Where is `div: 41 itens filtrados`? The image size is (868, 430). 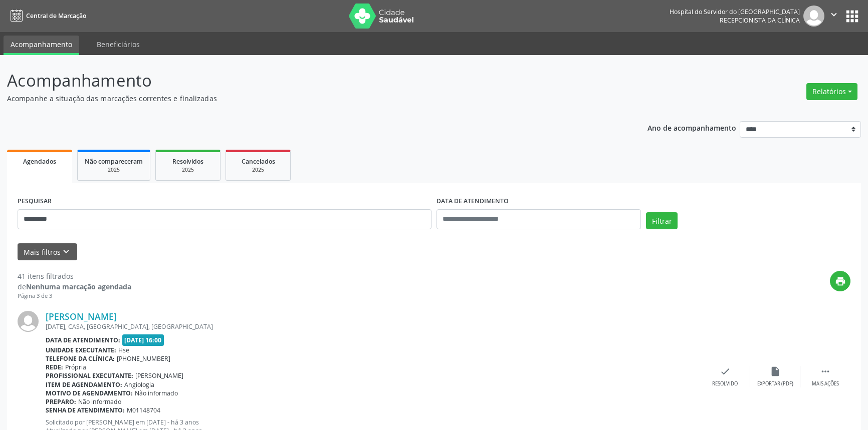 div: 41 itens filtrados is located at coordinates (74, 276).